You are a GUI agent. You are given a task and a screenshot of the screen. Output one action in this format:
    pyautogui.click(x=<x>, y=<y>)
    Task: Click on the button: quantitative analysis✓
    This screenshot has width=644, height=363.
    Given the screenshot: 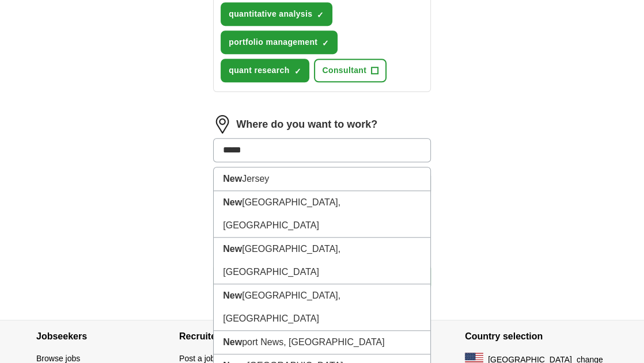 What is the action you would take?
    pyautogui.click(x=277, y=14)
    